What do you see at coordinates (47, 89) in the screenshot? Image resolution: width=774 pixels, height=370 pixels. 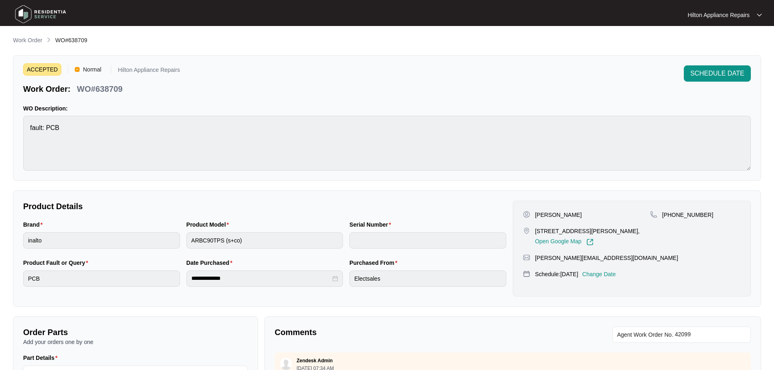 I see `p: Work Order:` at bounding box center [47, 89].